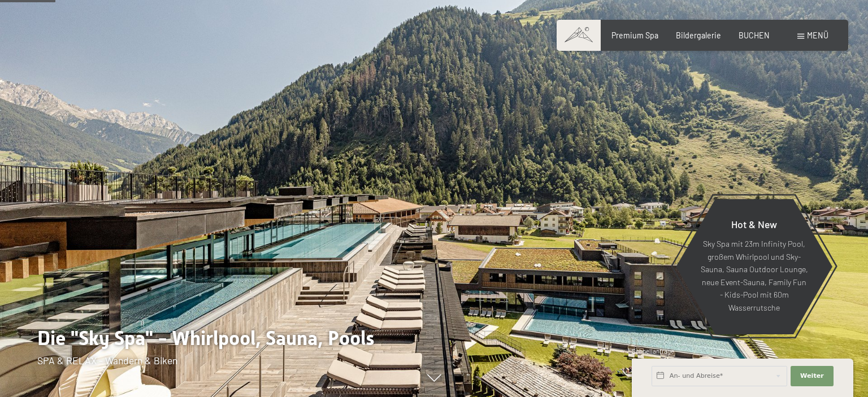  I want to click on a: Hot & New Sky Spa mit 23m Infinity Pool, großem Whirlpool und Sky-Sauna, Sauna Outdoor Lounge, ne..., so click(754, 266).